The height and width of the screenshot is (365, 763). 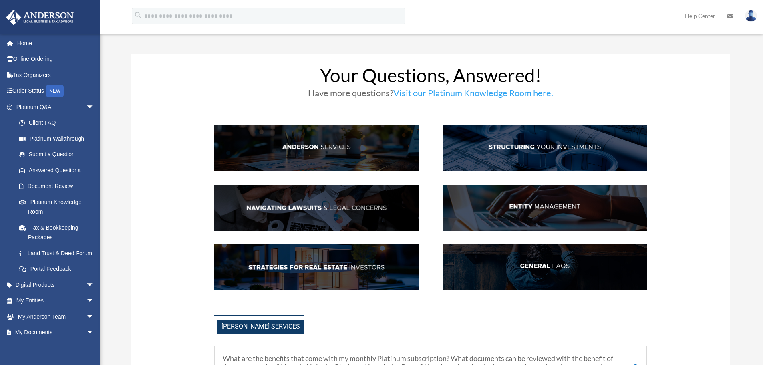 What do you see at coordinates (431, 77) in the screenshot?
I see `h1: Your Questions, Answered!` at bounding box center [431, 77].